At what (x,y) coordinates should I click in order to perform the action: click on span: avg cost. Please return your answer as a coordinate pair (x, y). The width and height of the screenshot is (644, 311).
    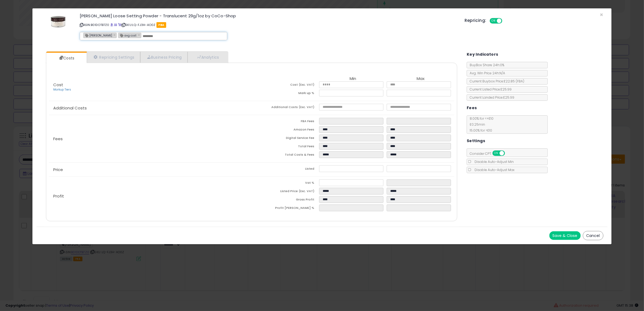
    Looking at the image, I should click on (127, 35).